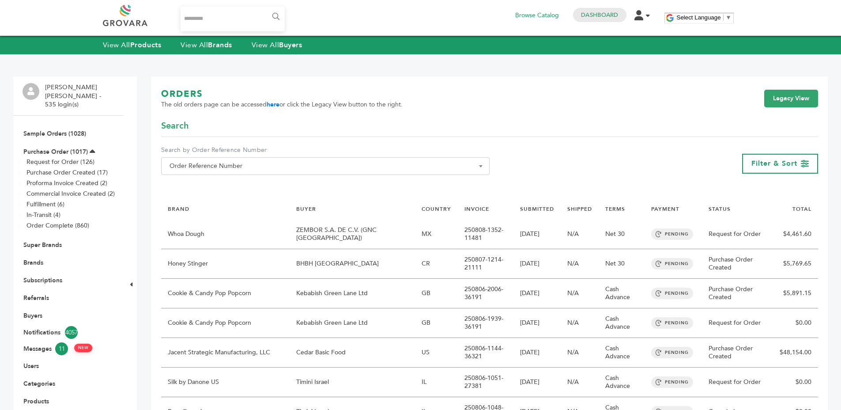 The width and height of the screenshot is (841, 410). What do you see at coordinates (486, 382) in the screenshot?
I see `td: 250806-1051-27381` at bounding box center [486, 382].